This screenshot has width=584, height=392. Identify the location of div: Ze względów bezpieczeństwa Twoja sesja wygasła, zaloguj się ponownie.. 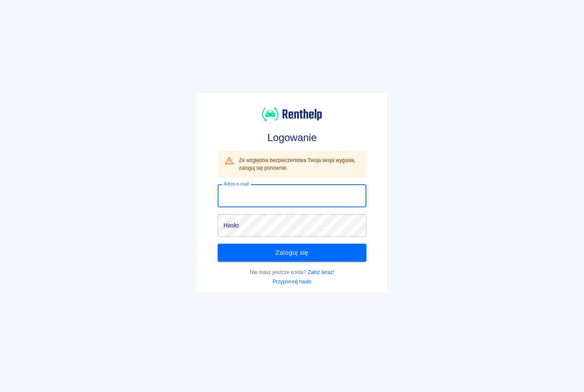
(299, 164).